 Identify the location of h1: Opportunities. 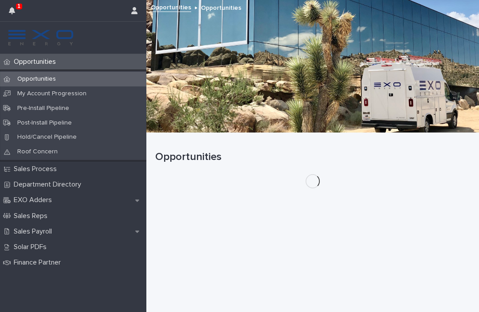
(312, 157).